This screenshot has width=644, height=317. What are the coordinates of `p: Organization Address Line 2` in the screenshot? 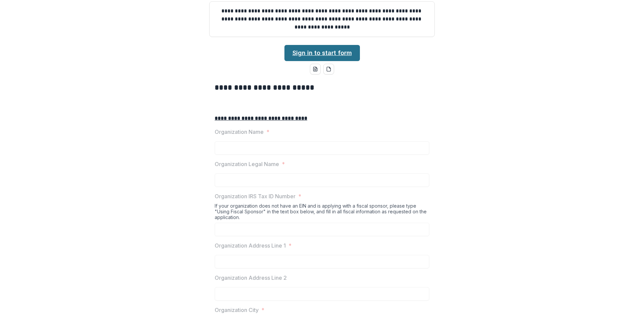 It's located at (251, 278).